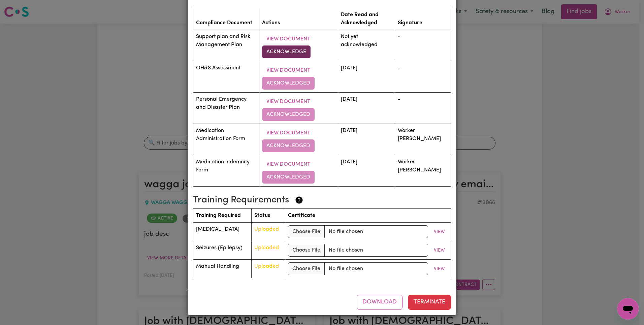 Image resolution: width=644 pixels, height=325 pixels. What do you see at coordinates (222, 216) in the screenshot?
I see `th: Training Required` at bounding box center [222, 216].